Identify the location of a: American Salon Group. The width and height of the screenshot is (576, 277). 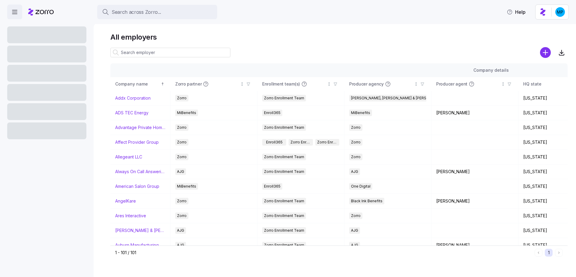
(137, 186).